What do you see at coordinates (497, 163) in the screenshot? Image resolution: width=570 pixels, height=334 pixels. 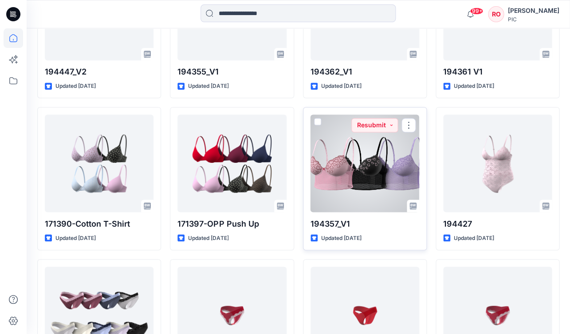 I see `a: 194427` at bounding box center [497, 163].